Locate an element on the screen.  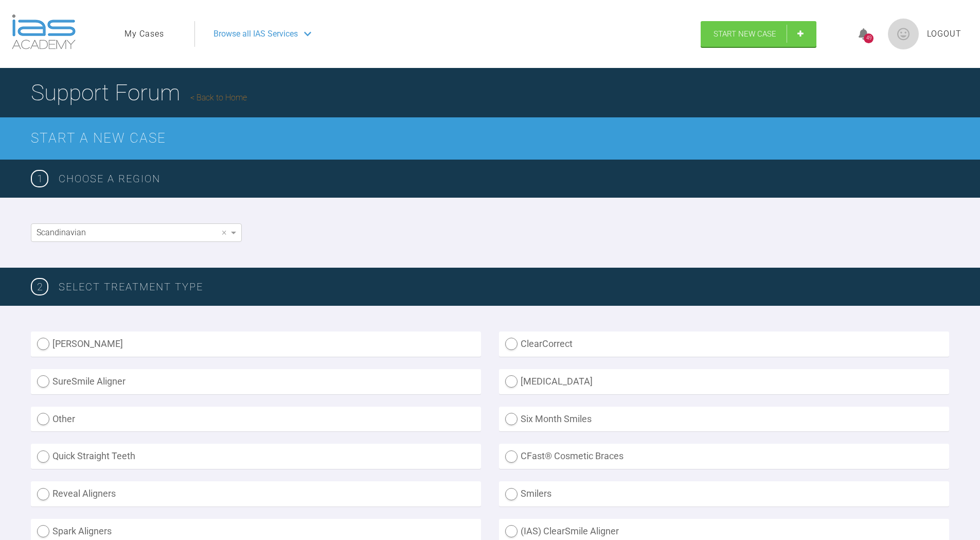
label: Reveal Aligners is located at coordinates (256, 493).